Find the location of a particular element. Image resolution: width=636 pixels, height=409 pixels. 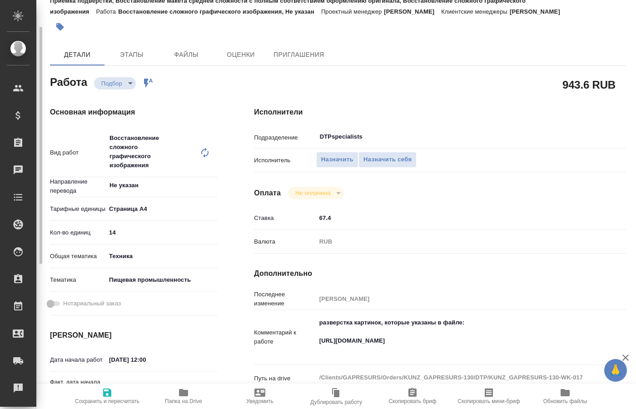

span: Назначить себя is located at coordinates (388, 159).